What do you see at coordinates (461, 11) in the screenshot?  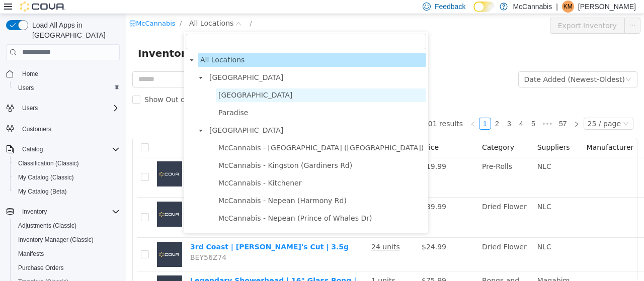 I see `button: Export Inventory` at bounding box center [461, 11].